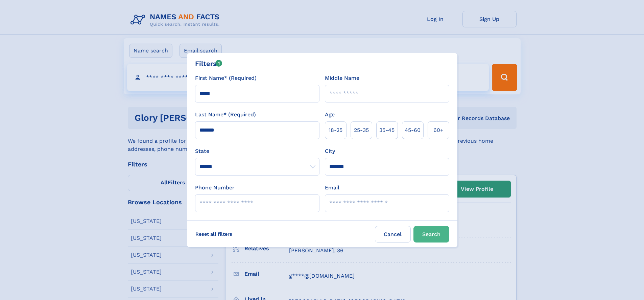 This screenshot has width=644, height=300. Describe the element at coordinates (226, 78) in the screenshot. I see `label: First Name* (Required)` at that location.